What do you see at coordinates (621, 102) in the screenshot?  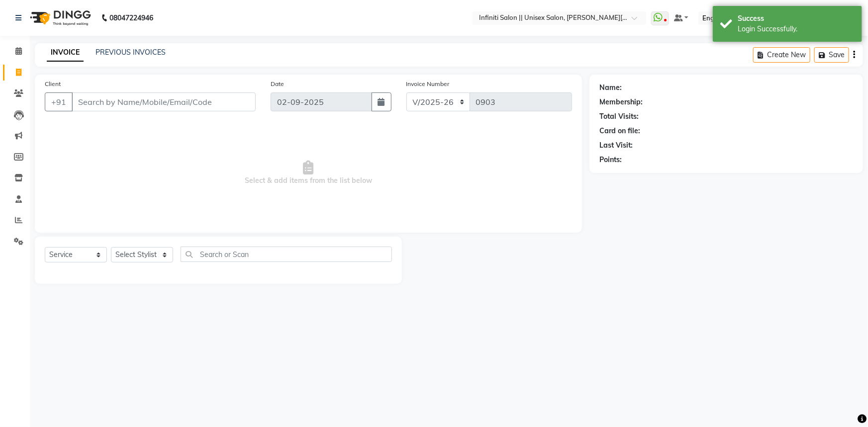 I see `div: Membership:` at bounding box center [621, 102].